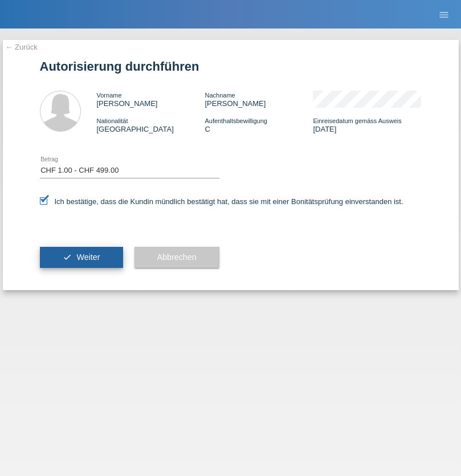 Image resolution: width=461 pixels, height=476 pixels. Describe the element at coordinates (219, 95) in the screenshot. I see `span: Nachname` at that location.